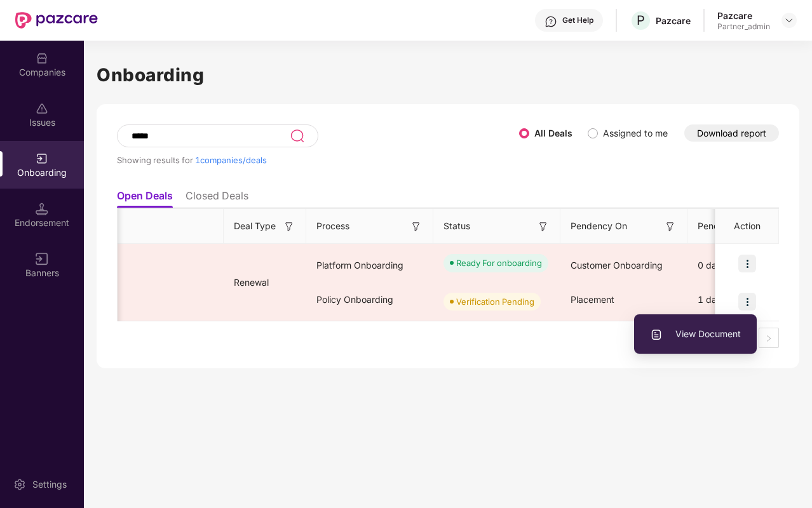 The width and height of the screenshot is (812, 508). What do you see at coordinates (735, 300) in the screenshot?
I see `div: 1 days` at bounding box center [735, 300].